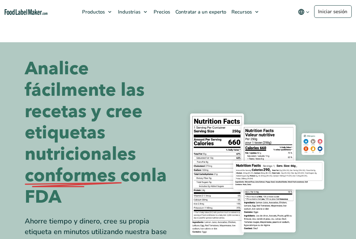 This screenshot has height=239, width=356. I want to click on a: Food Label Maker homepage, so click(26, 12).